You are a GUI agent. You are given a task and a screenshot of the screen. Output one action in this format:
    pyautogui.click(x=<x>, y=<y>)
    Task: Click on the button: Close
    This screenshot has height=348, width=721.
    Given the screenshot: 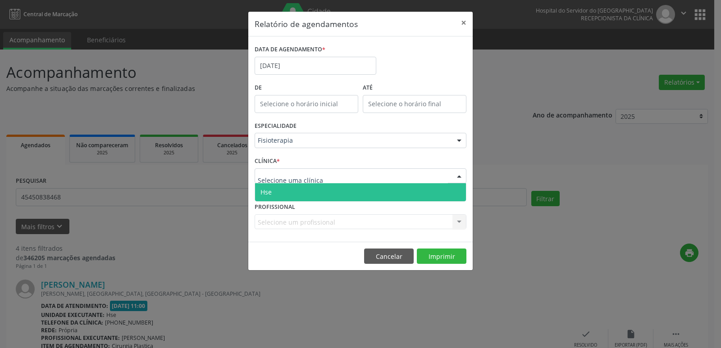 What is the action you would take?
    pyautogui.click(x=464, y=23)
    